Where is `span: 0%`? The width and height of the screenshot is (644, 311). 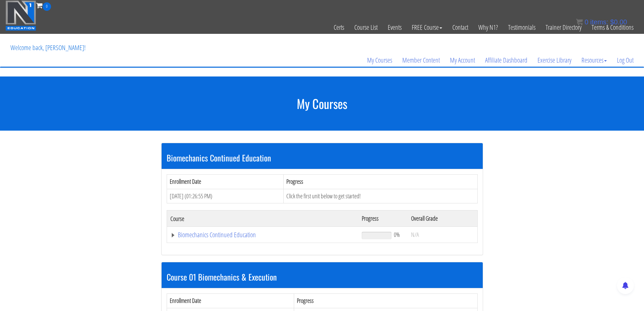 span: 0% is located at coordinates (397, 235).